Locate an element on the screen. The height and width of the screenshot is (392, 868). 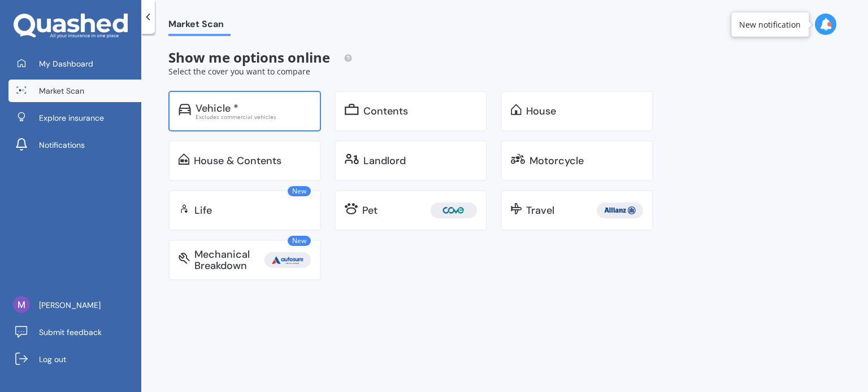
img: car.f15378c7a67c060ca3f3.svg is located at coordinates (185, 110).